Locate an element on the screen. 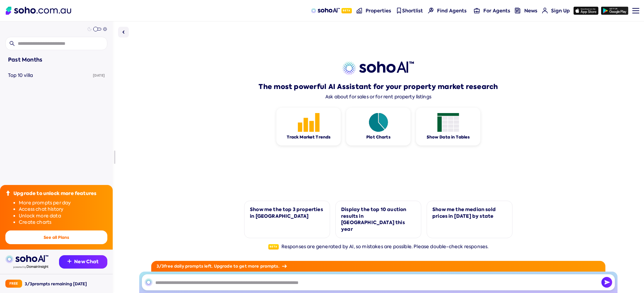  span: News is located at coordinates (531, 11).